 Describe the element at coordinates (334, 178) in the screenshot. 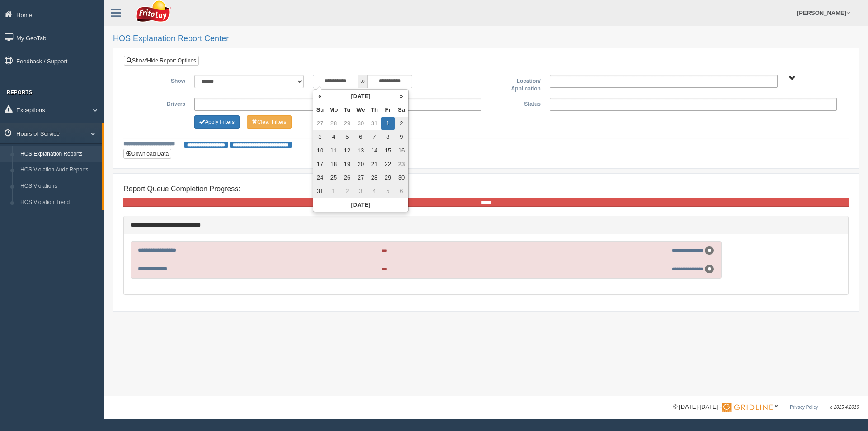

I see `td: 25` at that location.